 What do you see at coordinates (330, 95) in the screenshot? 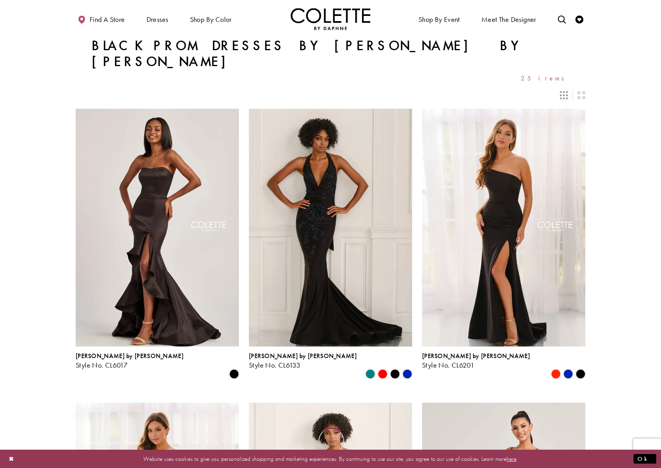
I see `div: Layout Controls` at bounding box center [330, 95].